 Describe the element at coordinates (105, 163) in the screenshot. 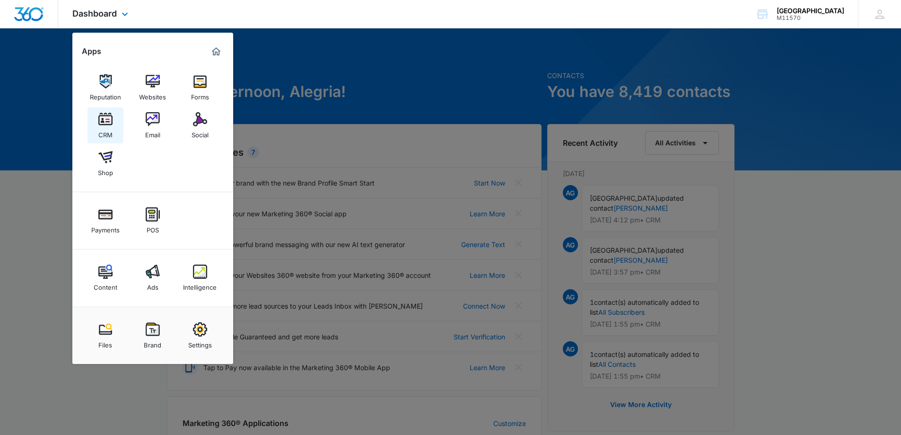

I see `a: Shop` at that location.